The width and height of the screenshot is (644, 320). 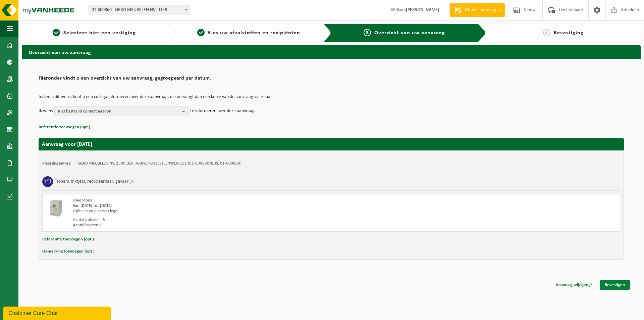 I want to click on h3: Toners, inktjets, recycleerbaar, gevaarlijk, so click(x=95, y=182).